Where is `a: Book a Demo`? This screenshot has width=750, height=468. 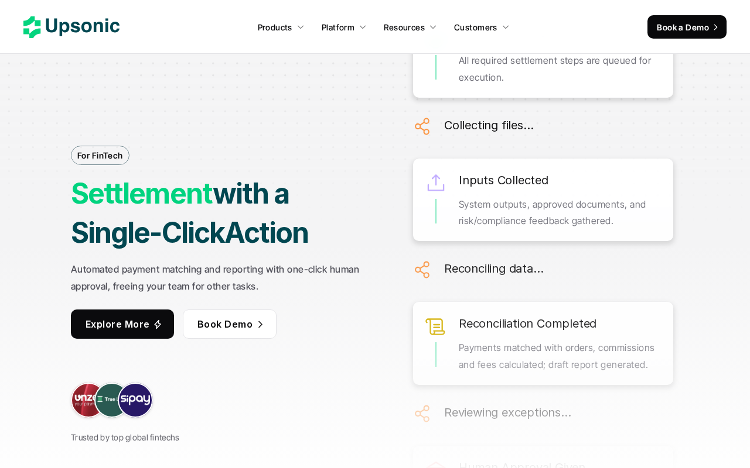 a: Book a Demo is located at coordinates (686, 27).